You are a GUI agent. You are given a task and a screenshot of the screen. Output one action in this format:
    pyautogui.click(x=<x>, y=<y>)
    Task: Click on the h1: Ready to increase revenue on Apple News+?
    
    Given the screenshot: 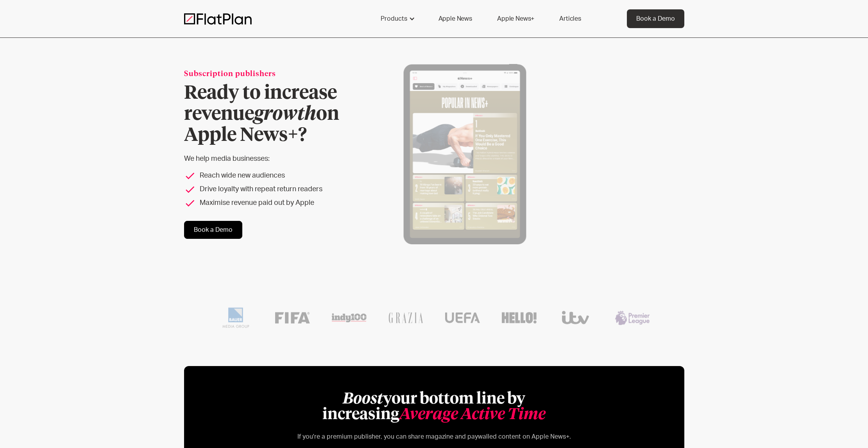 What is the action you would take?
    pyautogui.click(x=274, y=115)
    